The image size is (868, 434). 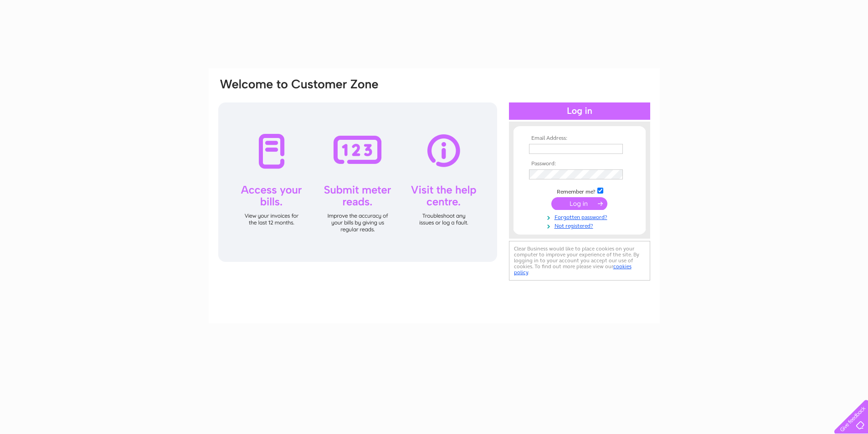 I want to click on td: Remember me?, so click(x=579, y=191).